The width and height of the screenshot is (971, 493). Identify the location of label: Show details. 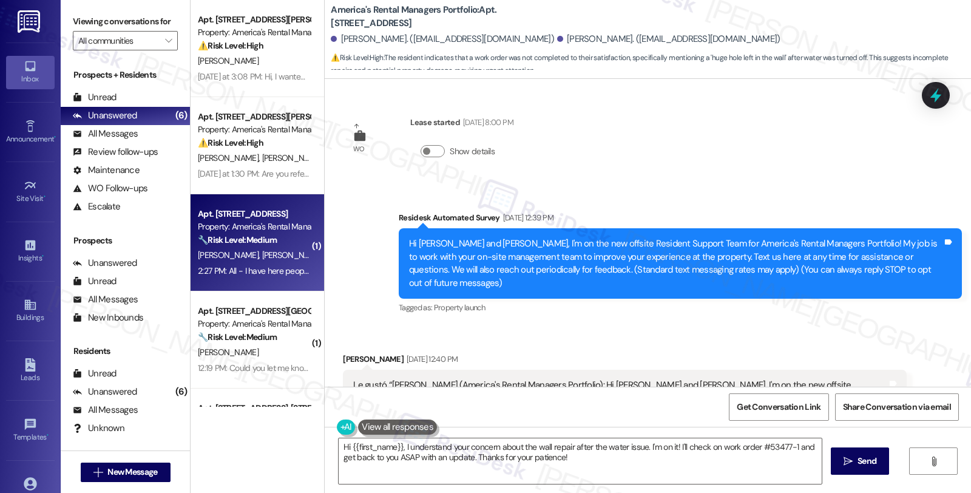
(472, 151).